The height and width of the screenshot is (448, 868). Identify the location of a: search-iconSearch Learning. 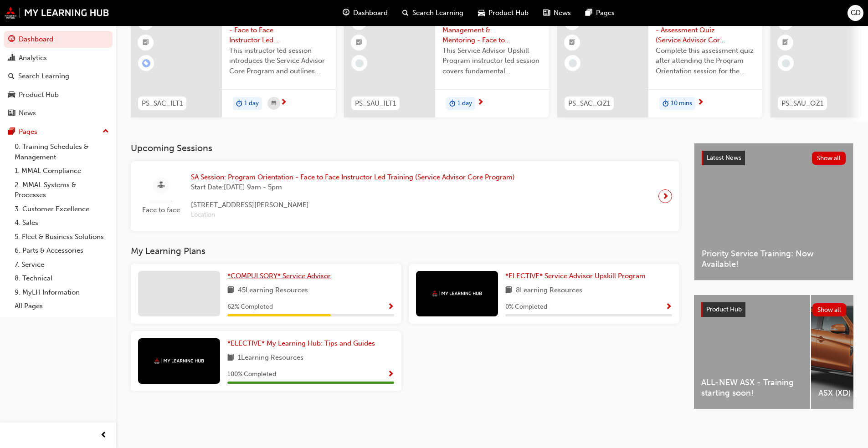
(433, 13).